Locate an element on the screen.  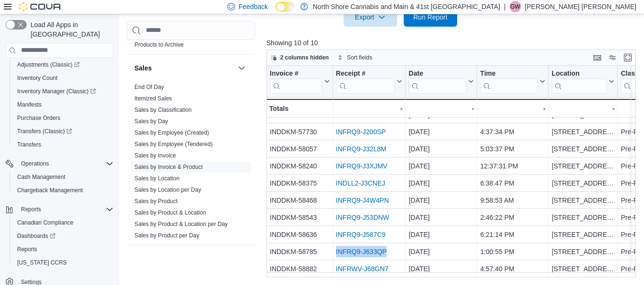
span: Dark Mode is located at coordinates (276, 12).